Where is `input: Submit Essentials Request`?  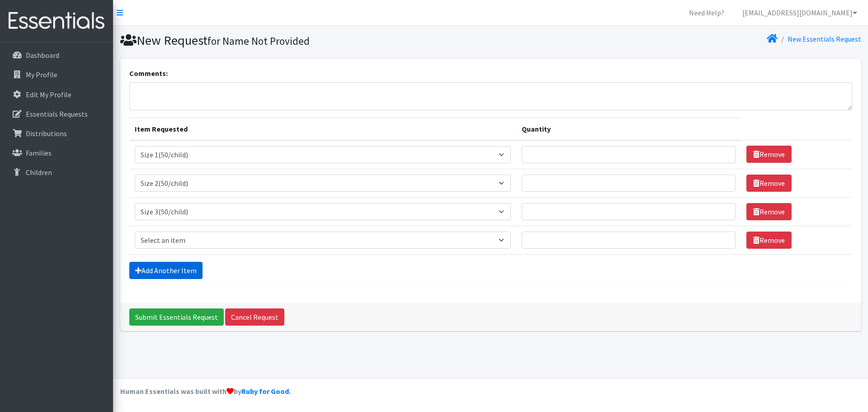 input: Submit Essentials Request is located at coordinates (176, 317).